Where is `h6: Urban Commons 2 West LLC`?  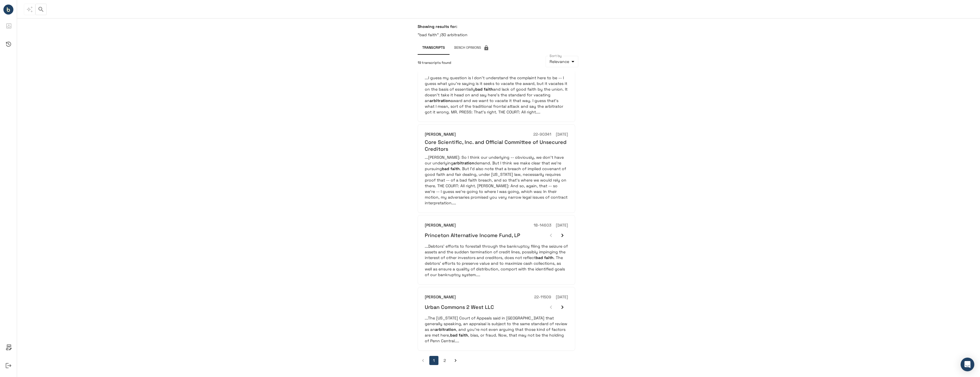 h6: Urban Commons 2 West LLC is located at coordinates (459, 307).